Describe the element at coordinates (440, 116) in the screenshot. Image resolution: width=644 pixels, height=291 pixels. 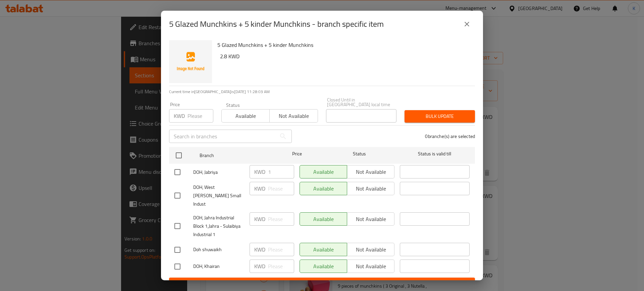
I see `span: Bulk update` at that location.